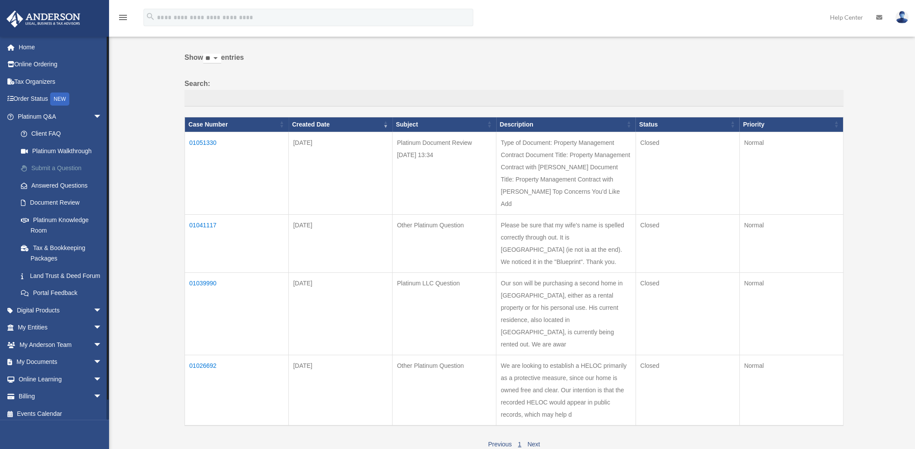 The height and width of the screenshot is (449, 915). I want to click on a: Platinum Q&Aarrow_drop_down, so click(61, 116).